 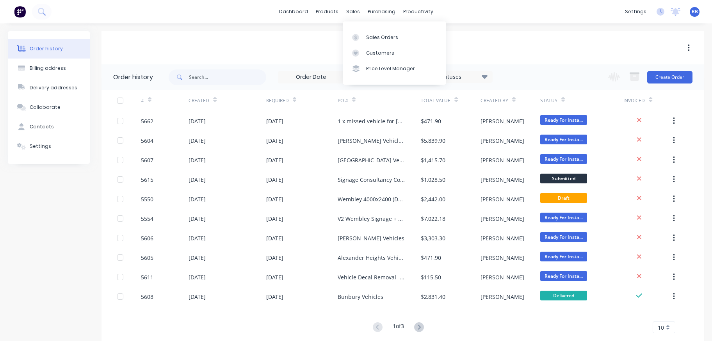 What do you see at coordinates (49, 107) in the screenshot?
I see `button: Collaborate` at bounding box center [49, 107].